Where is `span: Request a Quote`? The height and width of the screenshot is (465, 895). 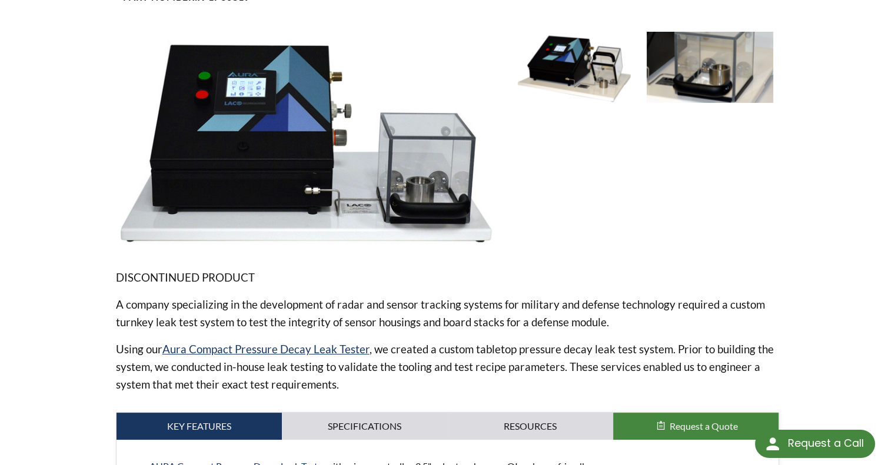 span: Request a Quote is located at coordinates (704, 426).